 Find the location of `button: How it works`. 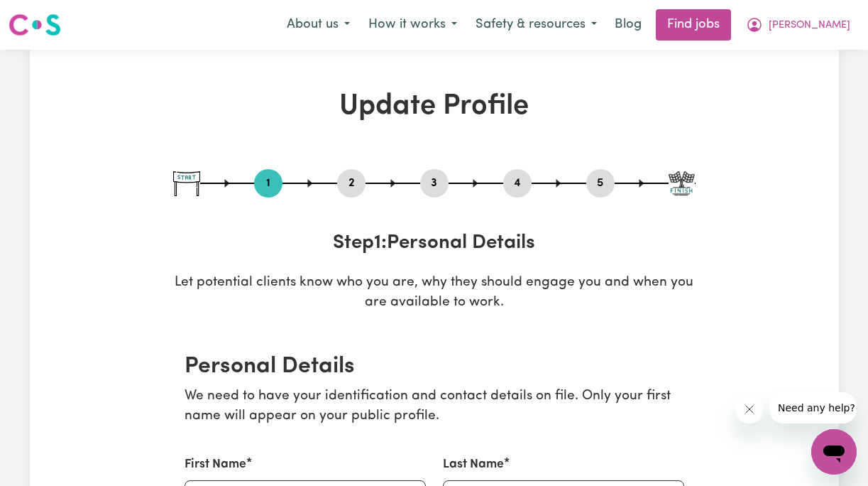

button: How it works is located at coordinates (412, 25).